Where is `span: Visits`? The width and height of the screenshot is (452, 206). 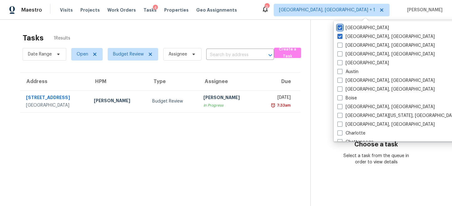 span: Visits is located at coordinates (66, 10).